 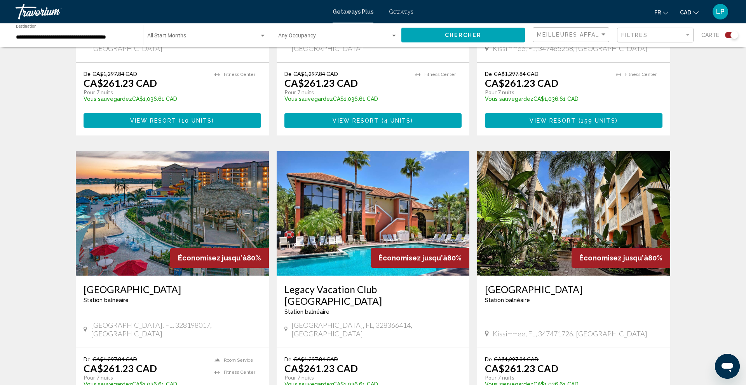 What do you see at coordinates (721, 12) in the screenshot?
I see `button: User Menu` at bounding box center [721, 12].